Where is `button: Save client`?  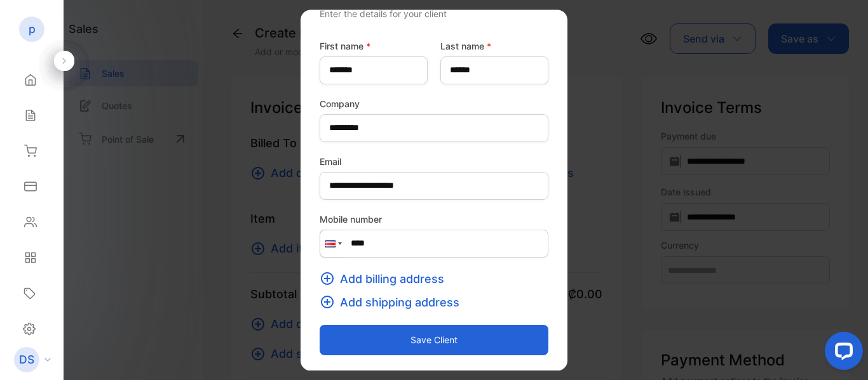 button: Save client is located at coordinates (434, 340).